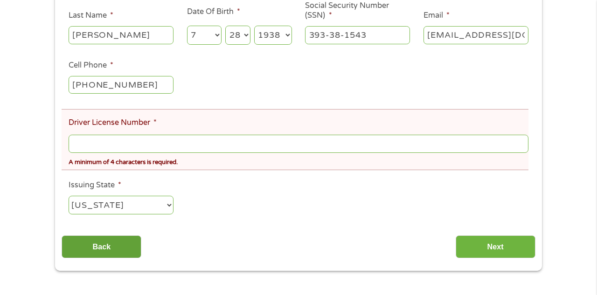  I want to click on label: Cell Phone, so click(91, 65).